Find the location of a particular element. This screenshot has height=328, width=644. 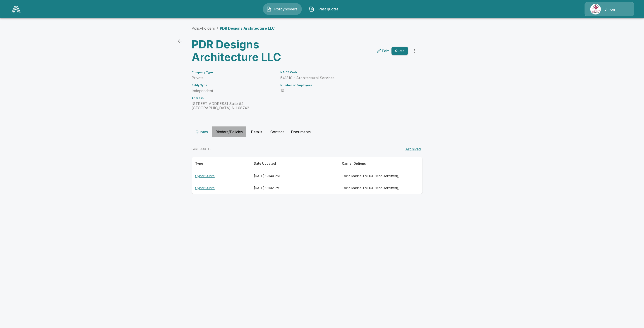

h6: NAICS Code is located at coordinates (344, 72).